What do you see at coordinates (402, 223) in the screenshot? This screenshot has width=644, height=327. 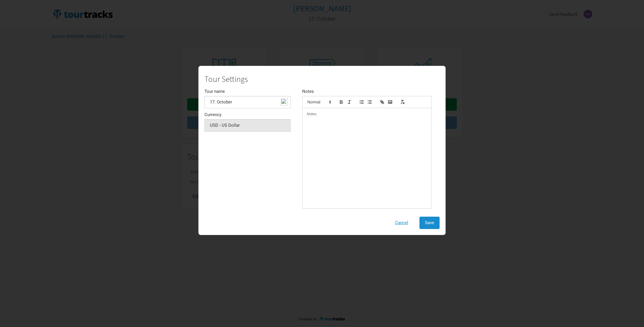 I see `button: Cancel` at bounding box center [402, 223].